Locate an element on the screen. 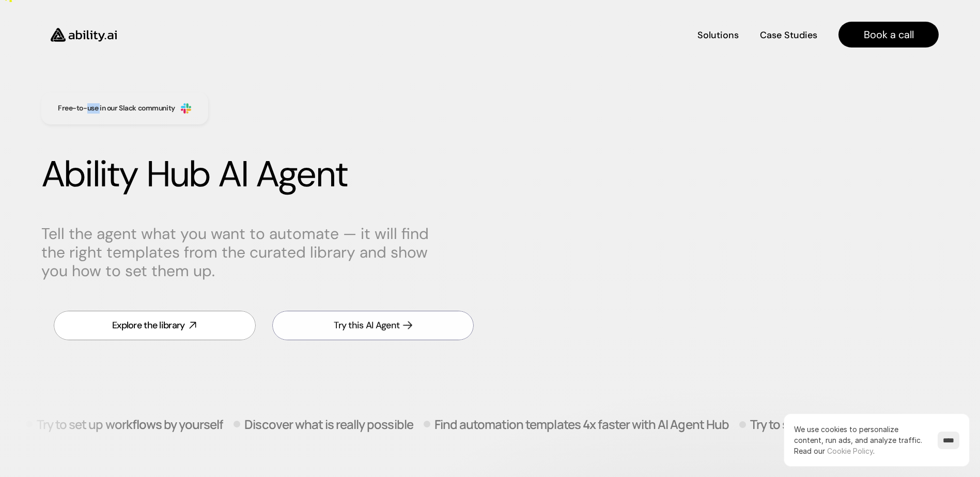 The image size is (980, 477). h4: Book a call is located at coordinates (889, 35).